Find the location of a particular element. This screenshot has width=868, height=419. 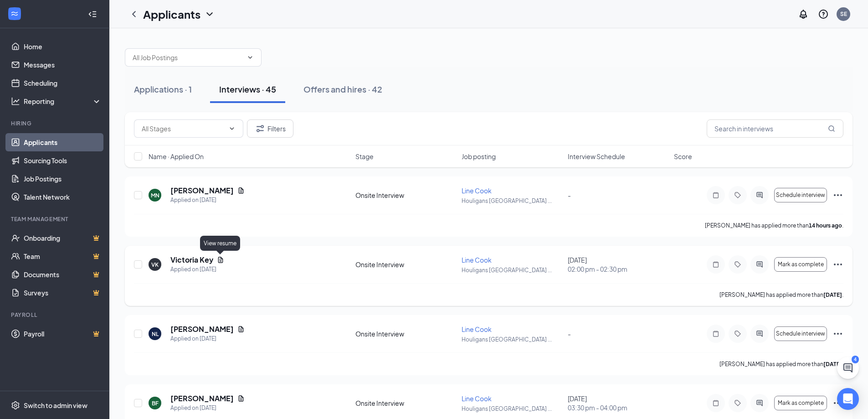

a: Applicants is located at coordinates (62, 142).